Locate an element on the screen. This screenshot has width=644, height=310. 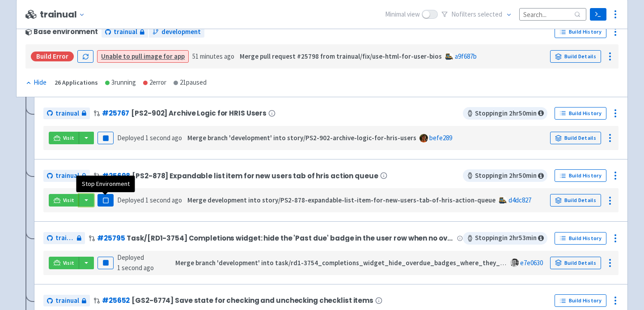
a: Unable to pull image for app is located at coordinates (143, 56).